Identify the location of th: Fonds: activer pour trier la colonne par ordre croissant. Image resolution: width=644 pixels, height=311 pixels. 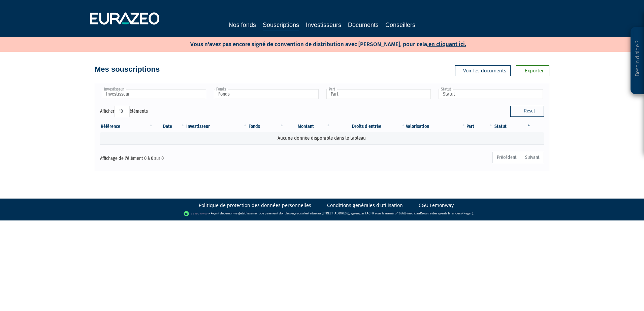
(266, 127).